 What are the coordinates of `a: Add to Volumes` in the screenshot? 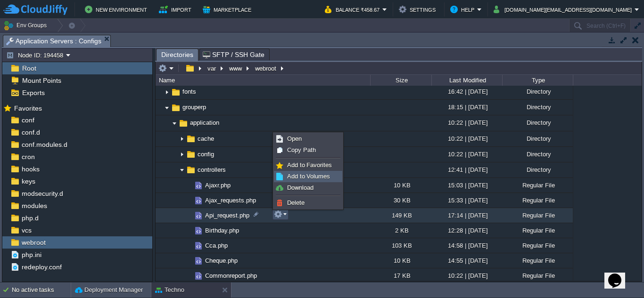 It's located at (308, 177).